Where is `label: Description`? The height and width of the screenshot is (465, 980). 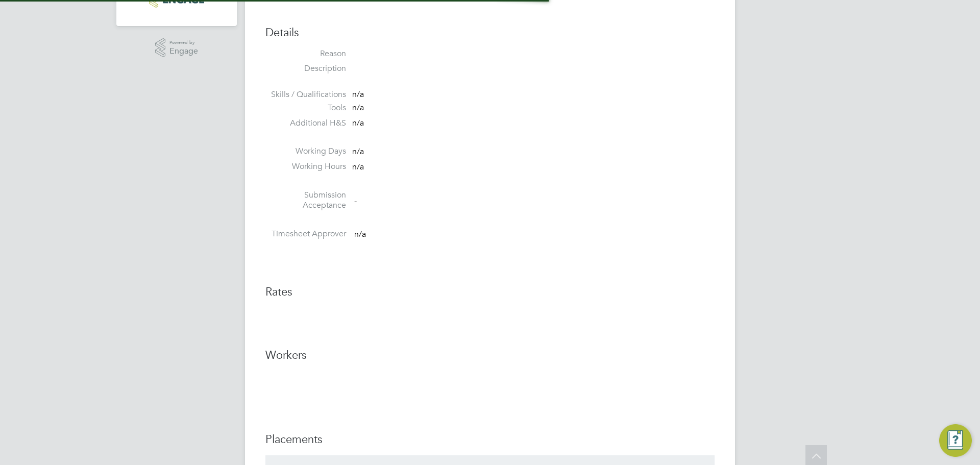
label: Description is located at coordinates (305, 68).